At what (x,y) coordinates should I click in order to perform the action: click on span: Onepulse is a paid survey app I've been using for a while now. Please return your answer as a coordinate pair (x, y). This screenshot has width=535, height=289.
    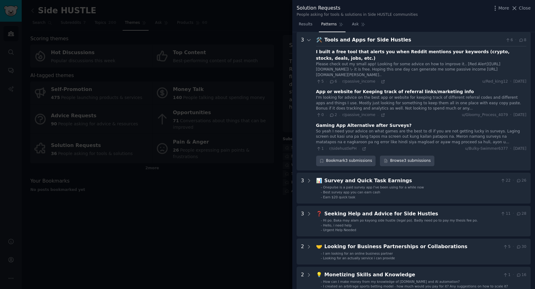
    Looking at the image, I should click on (373, 187).